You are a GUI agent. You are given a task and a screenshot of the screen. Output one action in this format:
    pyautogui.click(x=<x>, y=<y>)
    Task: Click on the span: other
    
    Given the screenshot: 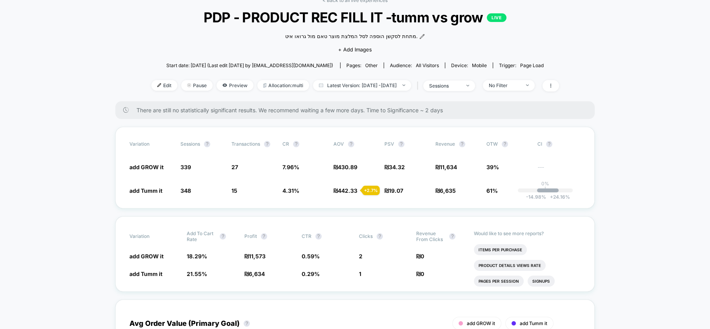 What is the action you would take?
    pyautogui.click(x=372, y=65)
    